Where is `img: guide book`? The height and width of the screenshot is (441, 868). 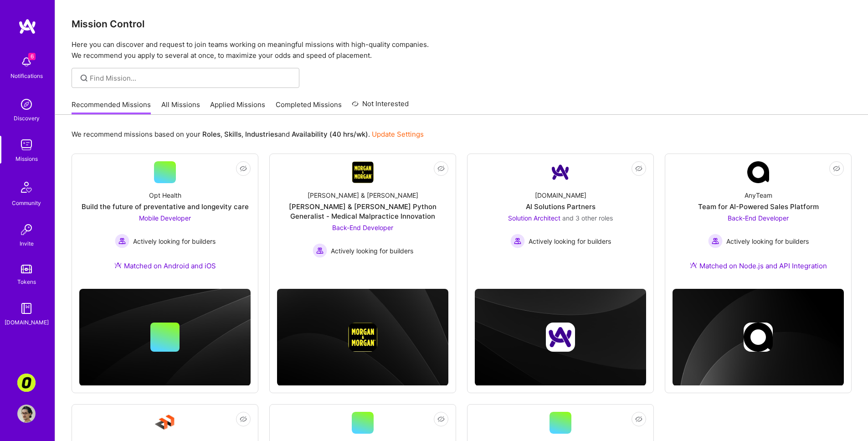 img: guide book is located at coordinates (26, 309).